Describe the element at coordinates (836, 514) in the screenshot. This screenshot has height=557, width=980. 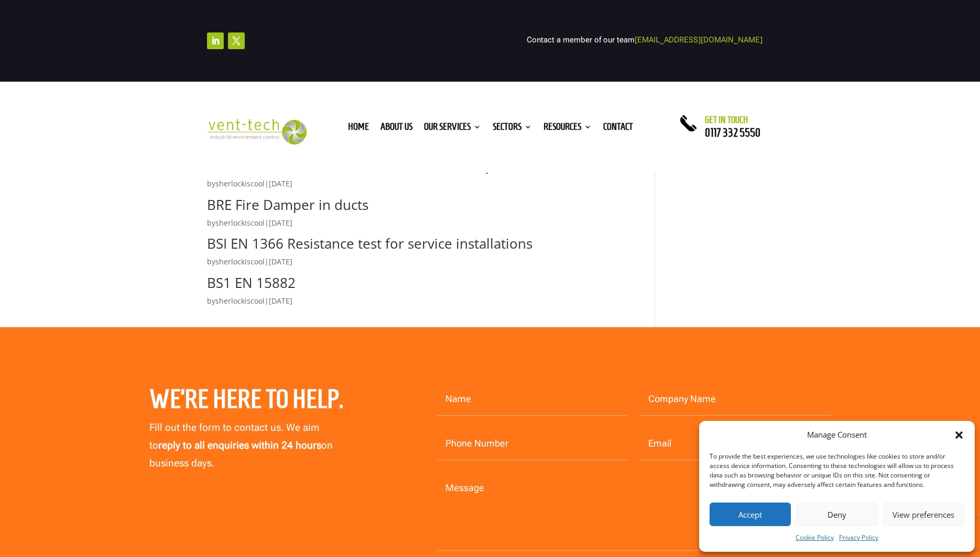
I see `button: Deny` at that location.